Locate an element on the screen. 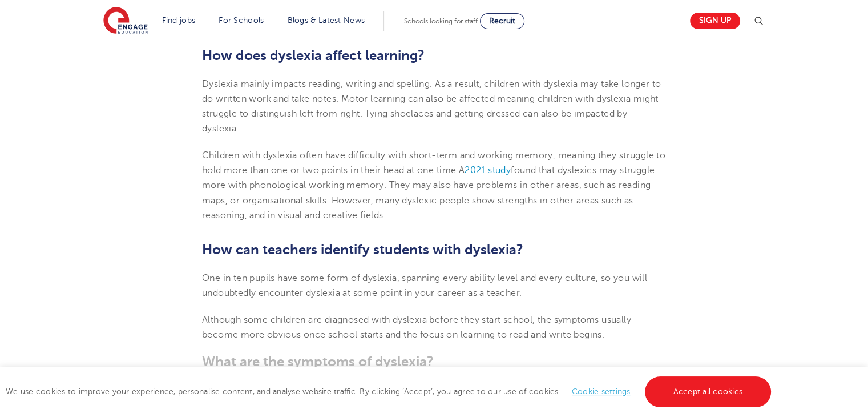 The image size is (868, 417). a: Recruit is located at coordinates (503, 21).